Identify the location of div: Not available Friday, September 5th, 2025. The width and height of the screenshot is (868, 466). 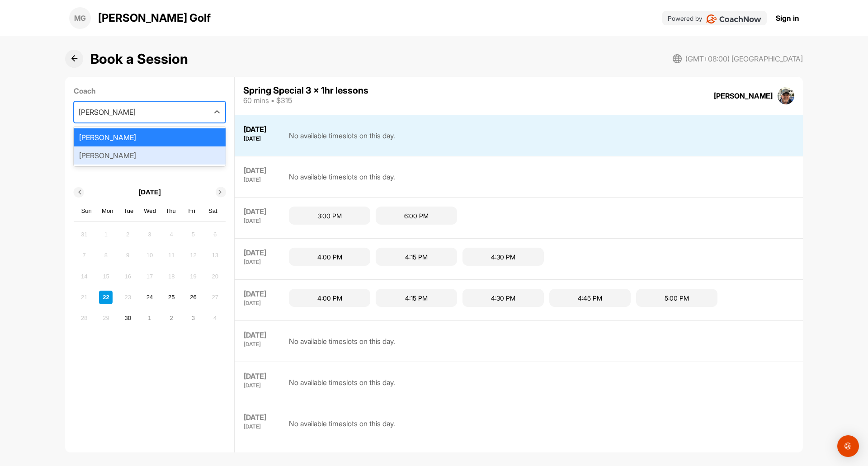
(193, 234).